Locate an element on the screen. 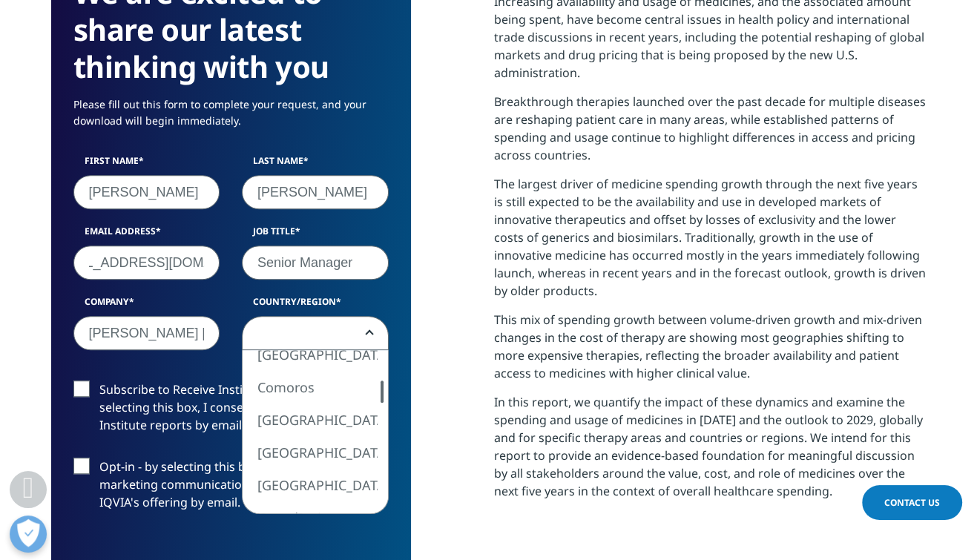 This screenshot has height=560, width=977. label: Opt-in - by selecting this box, I consent to receiving marketing communications and information a... is located at coordinates (231, 488).